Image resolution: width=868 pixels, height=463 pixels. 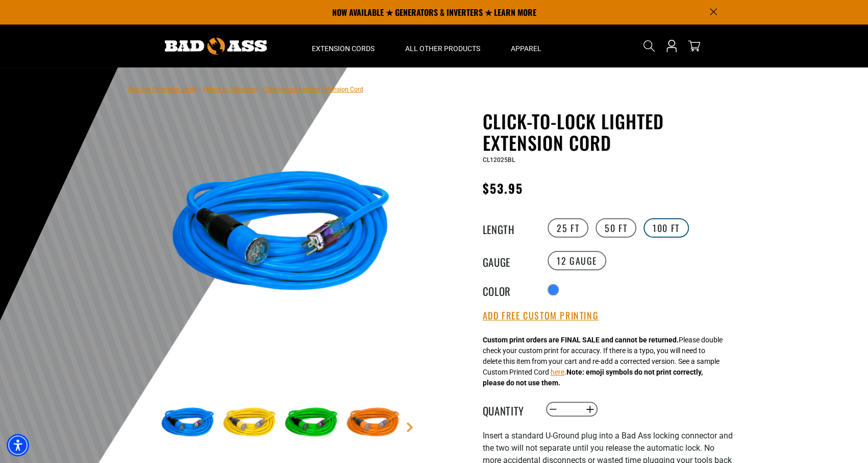 What do you see at coordinates (576, 260) in the screenshot?
I see `label: 12 Gauge` at bounding box center [576, 260].